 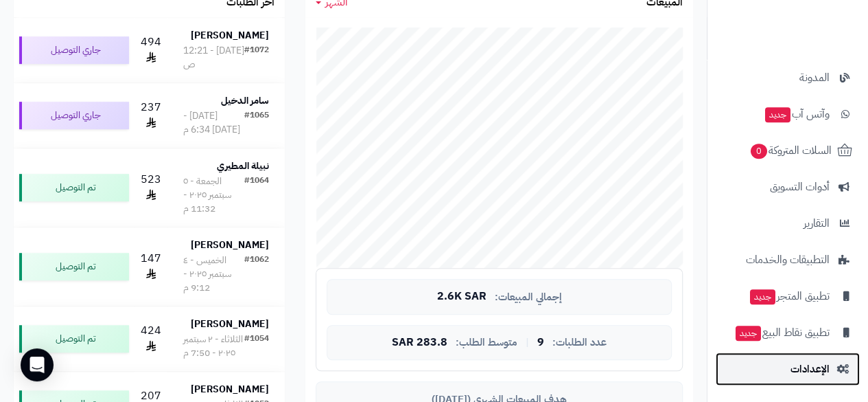 What do you see at coordinates (151, 116) in the screenshot?
I see `td: 237` at bounding box center [151, 116].